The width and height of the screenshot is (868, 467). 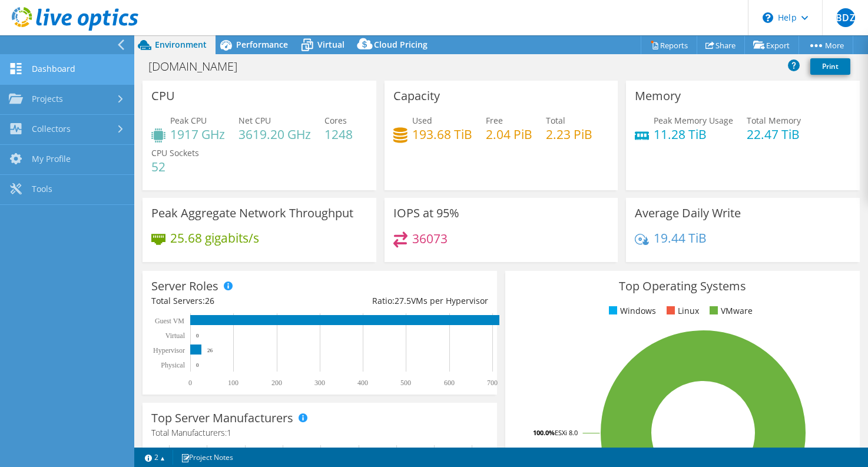 I want to click on span: CPU Sockets, so click(x=175, y=153).